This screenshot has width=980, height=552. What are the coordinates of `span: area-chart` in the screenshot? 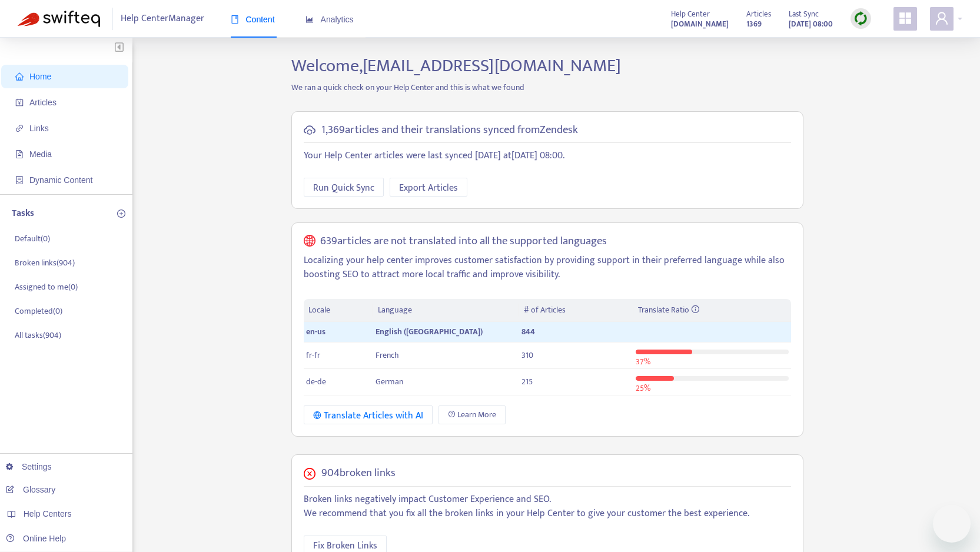 It's located at (309, 19).